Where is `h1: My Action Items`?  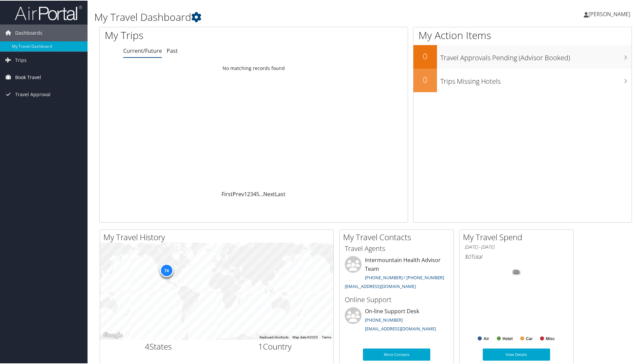 h1: My Action Items is located at coordinates (523, 34).